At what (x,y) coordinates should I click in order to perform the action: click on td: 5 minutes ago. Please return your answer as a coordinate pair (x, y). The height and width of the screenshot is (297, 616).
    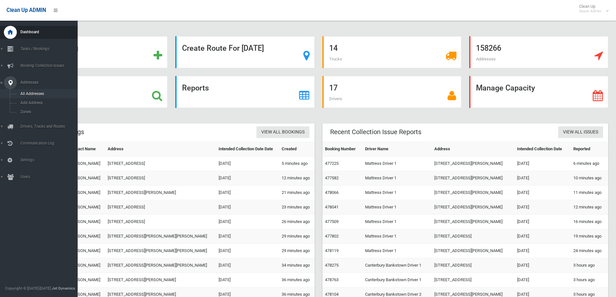
    Looking at the image, I should click on (296, 164).